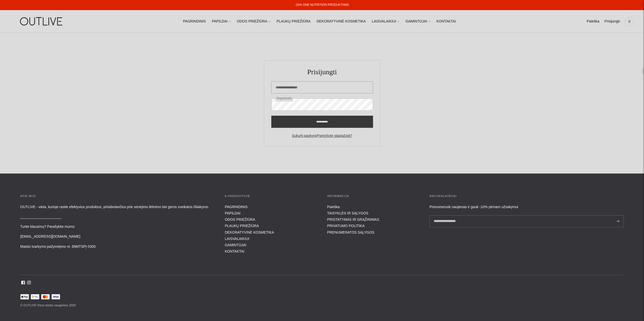 The height and width of the screenshot is (321, 644). What do you see at coordinates (335, 136) in the screenshot?
I see `a: Pamiršote slaptažodį?` at bounding box center [335, 136].